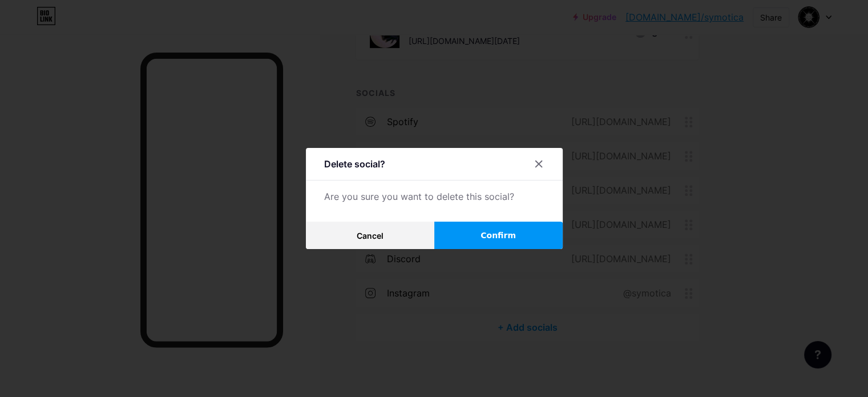 This screenshot has width=868, height=397. What do you see at coordinates (370, 235) in the screenshot?
I see `span: Cancel` at bounding box center [370, 235].